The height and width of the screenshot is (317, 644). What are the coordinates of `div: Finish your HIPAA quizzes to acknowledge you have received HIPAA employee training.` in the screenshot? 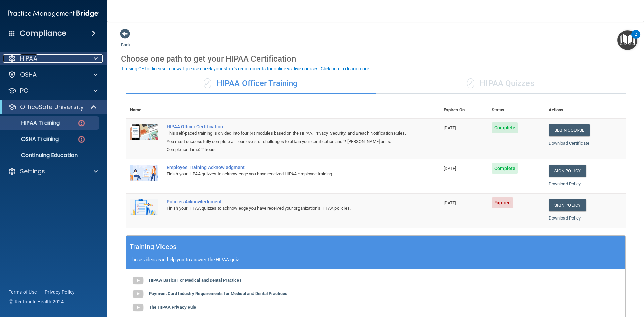 It's located at (286, 174).